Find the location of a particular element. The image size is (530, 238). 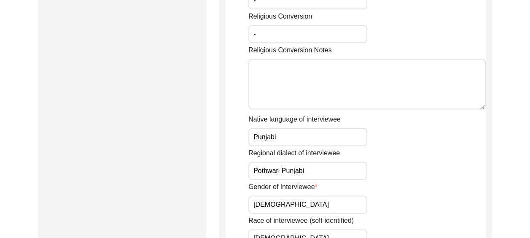

label: Religious Conversion is located at coordinates (280, 16).